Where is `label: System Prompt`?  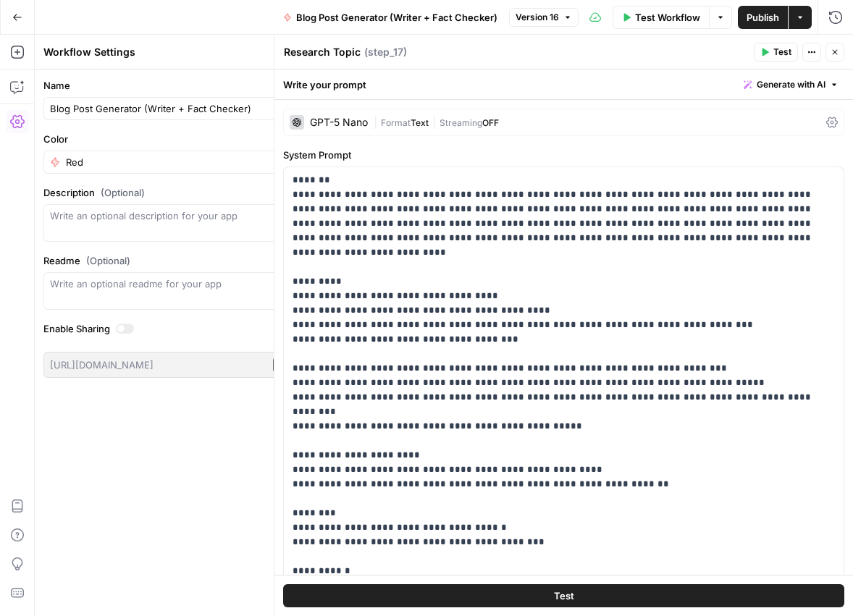 label: System Prompt is located at coordinates (564, 155).